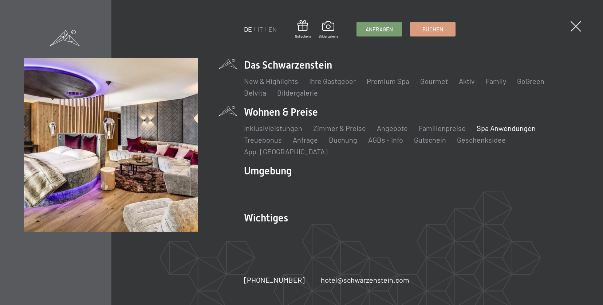  Describe the element at coordinates (482, 140) in the screenshot. I see `a: Geschenksidee` at that location.